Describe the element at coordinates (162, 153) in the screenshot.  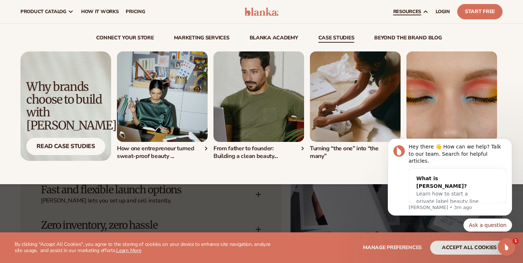
I see `div: How one entrepreneur turned sweat-proof beauty ...` at that location.